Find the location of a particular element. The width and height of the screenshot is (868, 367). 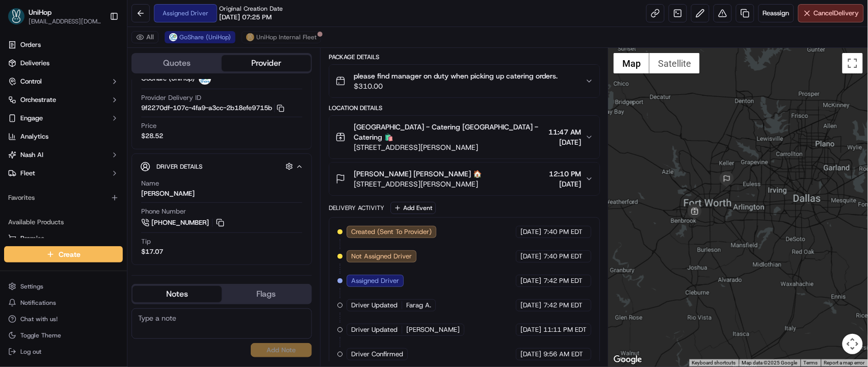

button: Fleet is located at coordinates (63, 173).